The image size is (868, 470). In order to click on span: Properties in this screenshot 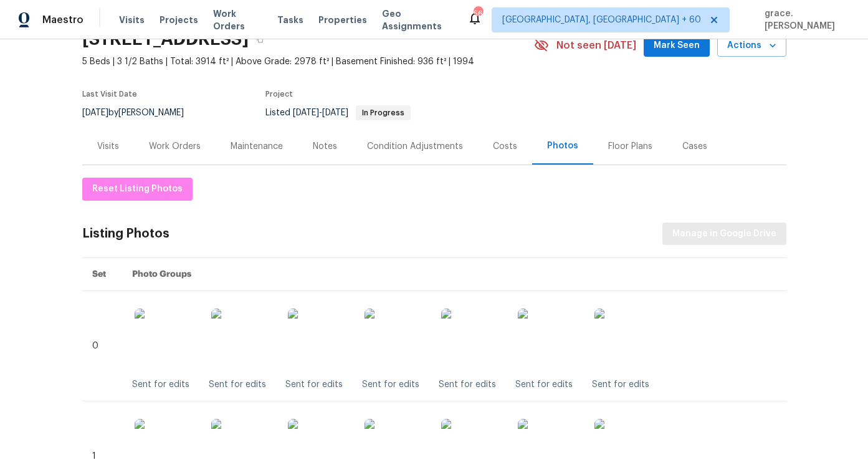, I will do `click(343, 20)`.